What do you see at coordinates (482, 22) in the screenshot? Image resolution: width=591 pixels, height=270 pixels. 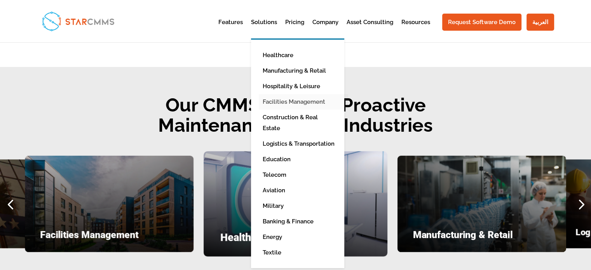 I see `a: Request Software Demo` at bounding box center [482, 22].